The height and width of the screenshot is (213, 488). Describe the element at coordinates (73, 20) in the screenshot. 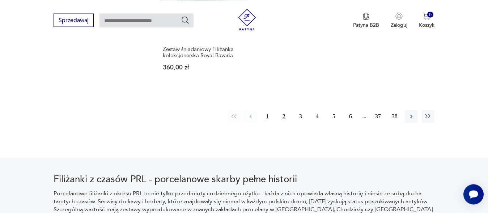

I see `button: Sprzedawaj` at that location.